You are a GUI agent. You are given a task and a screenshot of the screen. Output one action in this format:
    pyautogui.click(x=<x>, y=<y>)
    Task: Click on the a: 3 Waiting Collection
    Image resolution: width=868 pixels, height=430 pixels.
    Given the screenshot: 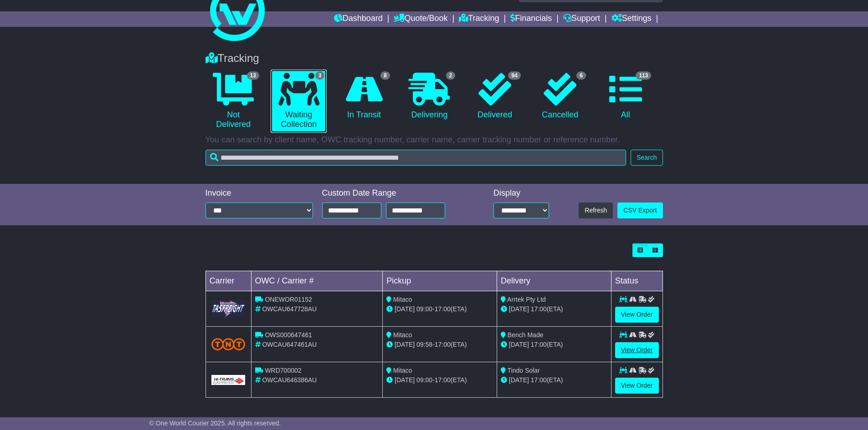 What is the action you would take?
    pyautogui.click(x=298, y=101)
    